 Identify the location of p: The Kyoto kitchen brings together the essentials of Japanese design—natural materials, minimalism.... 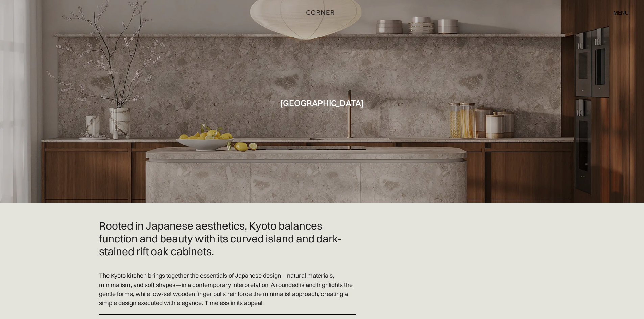
(227, 289).